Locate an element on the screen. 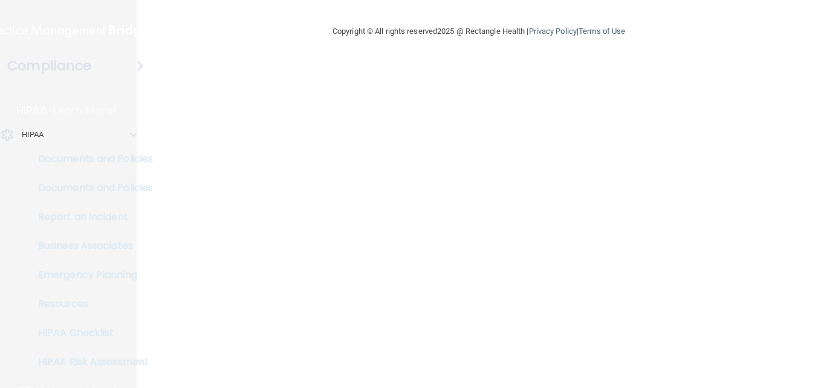 The width and height of the screenshot is (821, 388). p: Business Associates is located at coordinates (90, 246).